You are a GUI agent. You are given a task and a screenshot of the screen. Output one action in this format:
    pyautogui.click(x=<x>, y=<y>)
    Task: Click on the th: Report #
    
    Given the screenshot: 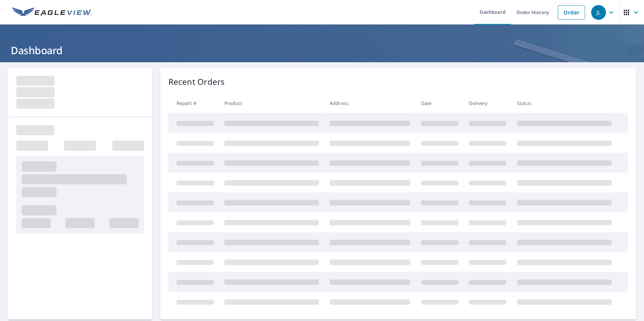 What is the action you would take?
    pyautogui.click(x=193, y=103)
    